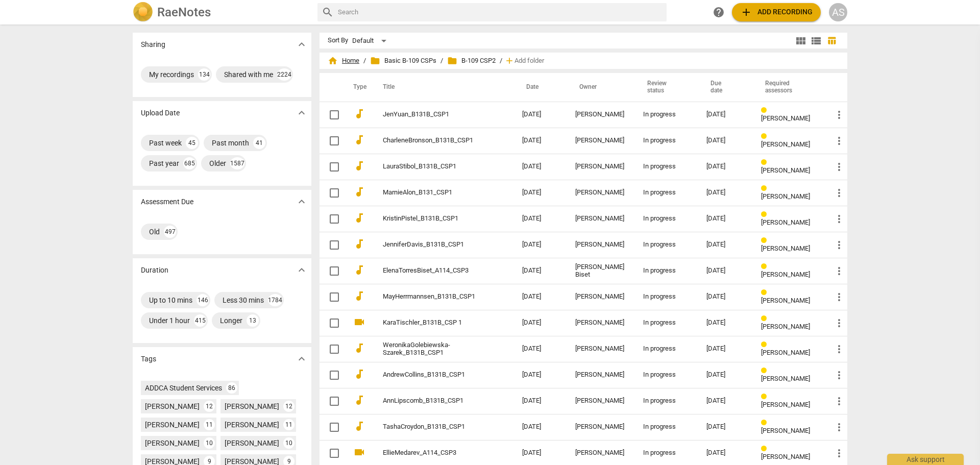 This screenshot has height=465, width=980. Describe the element at coordinates (165, 143) in the screenshot. I see `div: Past week` at that location.